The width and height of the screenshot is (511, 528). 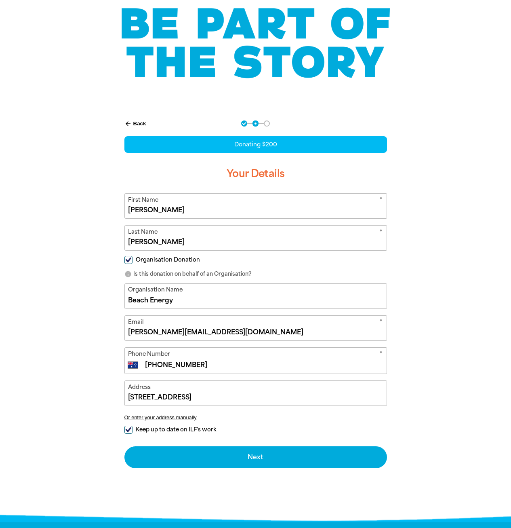 What do you see at coordinates (256, 174) in the screenshot?
I see `h3: Your Details` at bounding box center [256, 174].